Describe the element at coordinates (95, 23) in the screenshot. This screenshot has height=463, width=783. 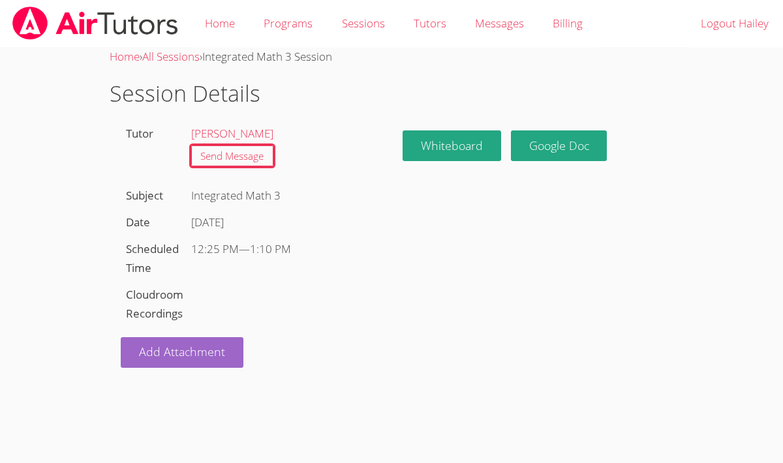
I see `img: airtutors_banner-c4298cdbf04f3fff15de1276eac7730deb9818008684d7c2e4769d2f7ddbe033.png` at that location.